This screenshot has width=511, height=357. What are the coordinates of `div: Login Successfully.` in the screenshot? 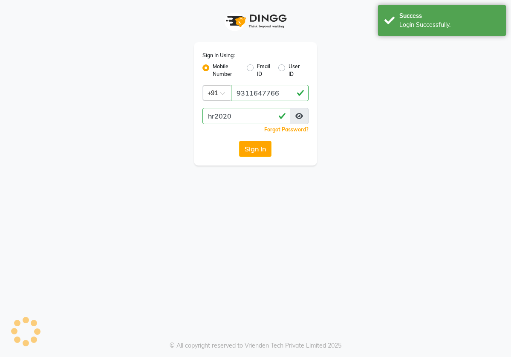 It's located at (449, 25).